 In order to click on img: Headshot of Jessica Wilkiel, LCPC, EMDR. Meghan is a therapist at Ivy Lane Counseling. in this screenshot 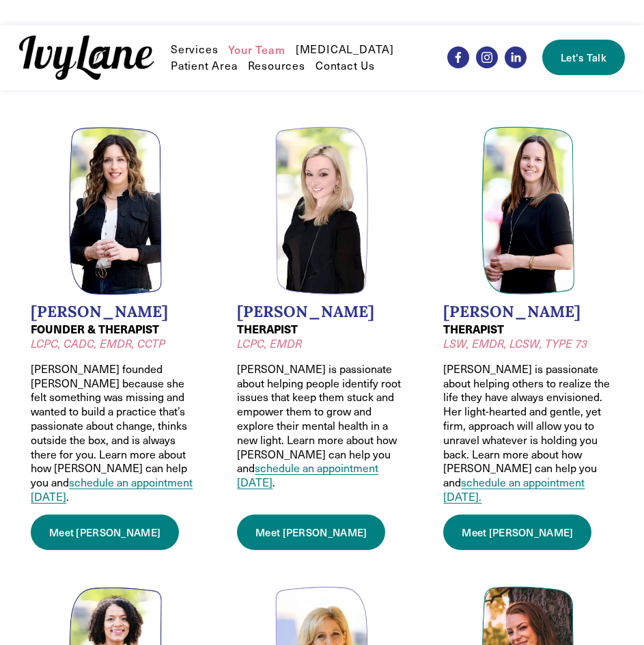, I will do `click(322, 210)`.